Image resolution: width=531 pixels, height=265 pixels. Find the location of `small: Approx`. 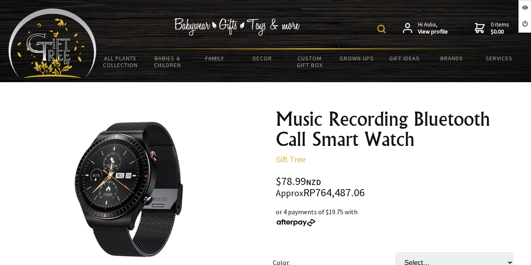

small: Approx is located at coordinates (290, 193).